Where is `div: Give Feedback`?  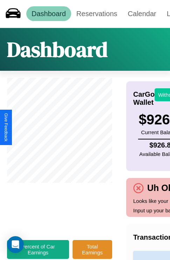 div: Give Feedback is located at coordinates (6, 127).